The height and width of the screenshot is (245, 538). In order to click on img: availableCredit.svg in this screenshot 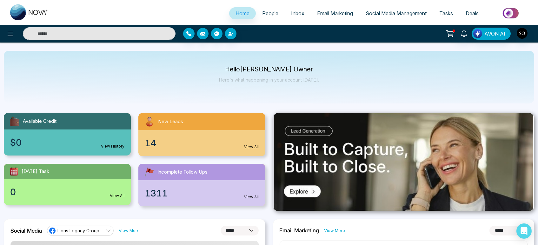, I will do `click(15, 121)`.